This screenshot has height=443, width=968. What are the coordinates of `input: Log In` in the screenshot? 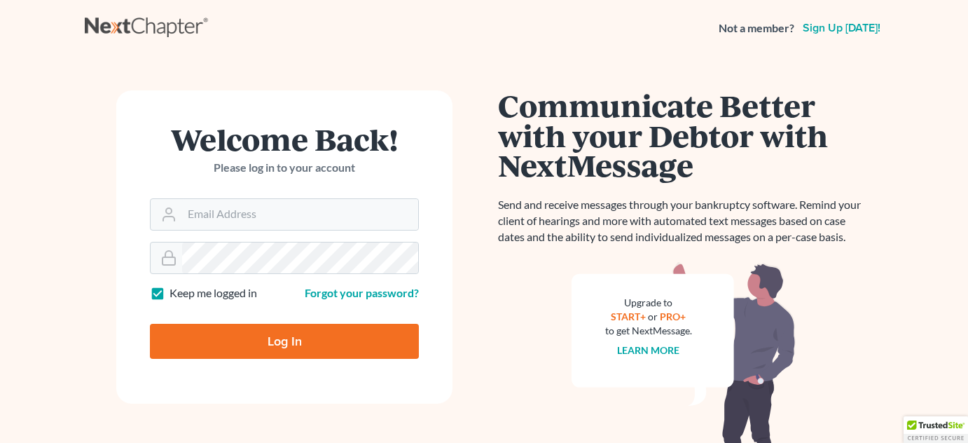 It's located at (284, 341).